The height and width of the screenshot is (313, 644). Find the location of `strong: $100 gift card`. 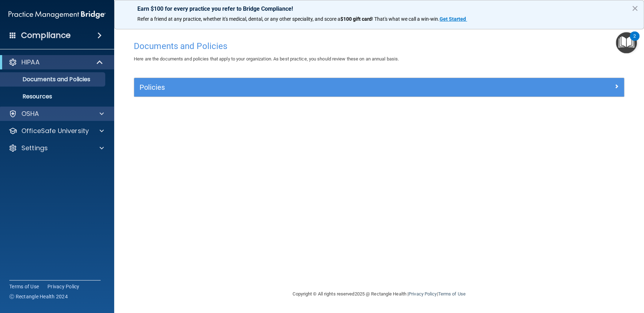

strong: $100 gift card is located at coordinates (356, 19).